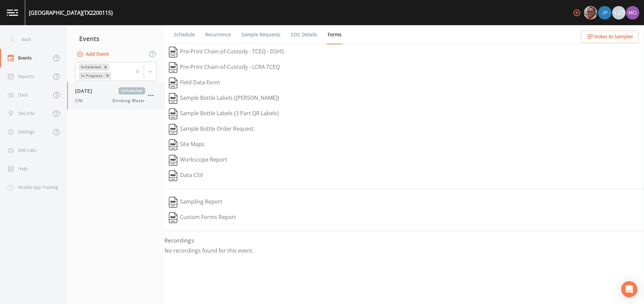  Describe the element at coordinates (108, 75) in the screenshot. I see `div: Remove In Progress` at that location.